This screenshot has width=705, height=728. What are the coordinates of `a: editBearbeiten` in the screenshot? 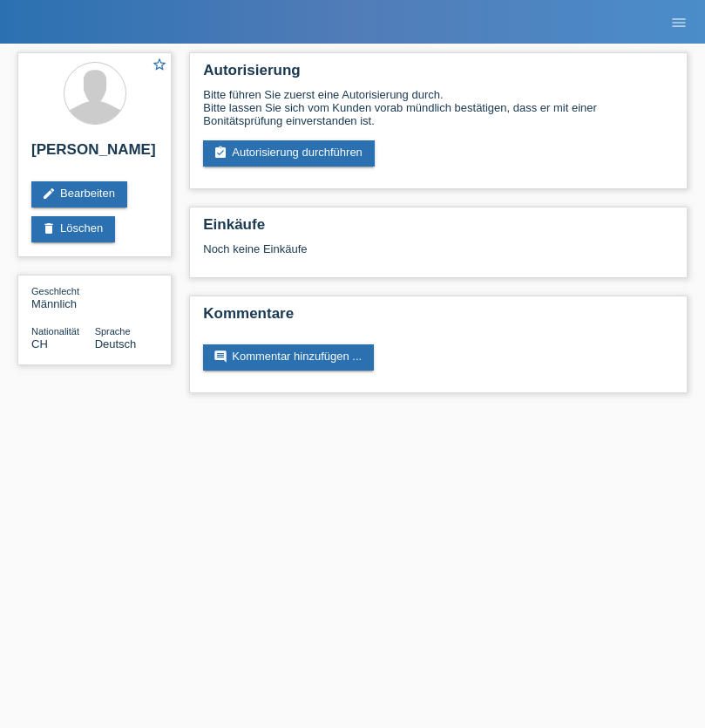 It's located at (80, 194).